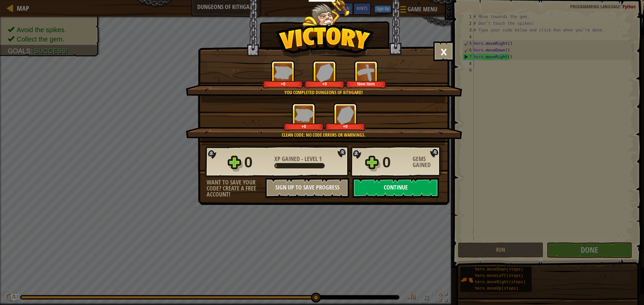 Image resolution: width=644 pixels, height=305 pixels. I want to click on div: New Item, so click(366, 84).